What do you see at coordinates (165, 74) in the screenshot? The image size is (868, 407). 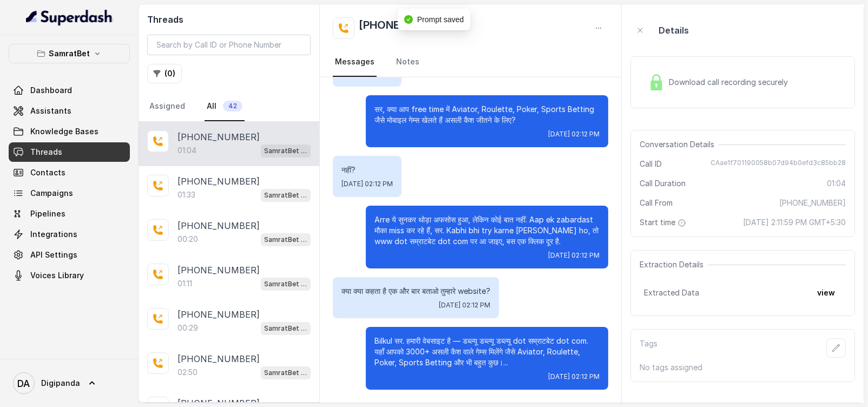 I see `button: (0)` at bounding box center [165, 74].